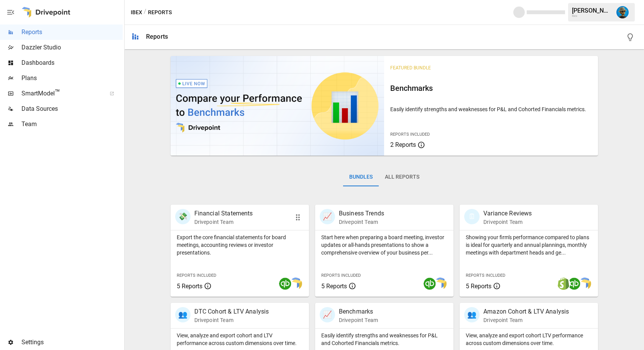  I want to click on span: Settings, so click(72, 342).